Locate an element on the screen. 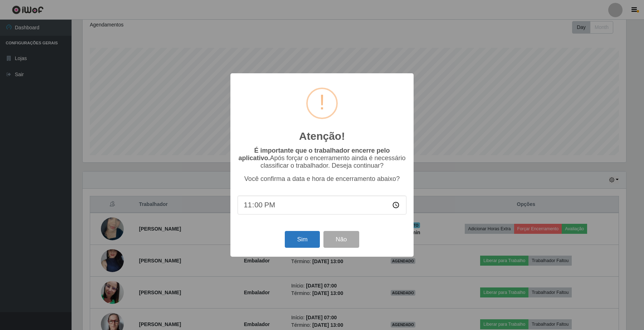  p: Após forçar o encerramento ainda é necessário classificar o trabalhador. Deseja continuar? is located at coordinates (322, 158).